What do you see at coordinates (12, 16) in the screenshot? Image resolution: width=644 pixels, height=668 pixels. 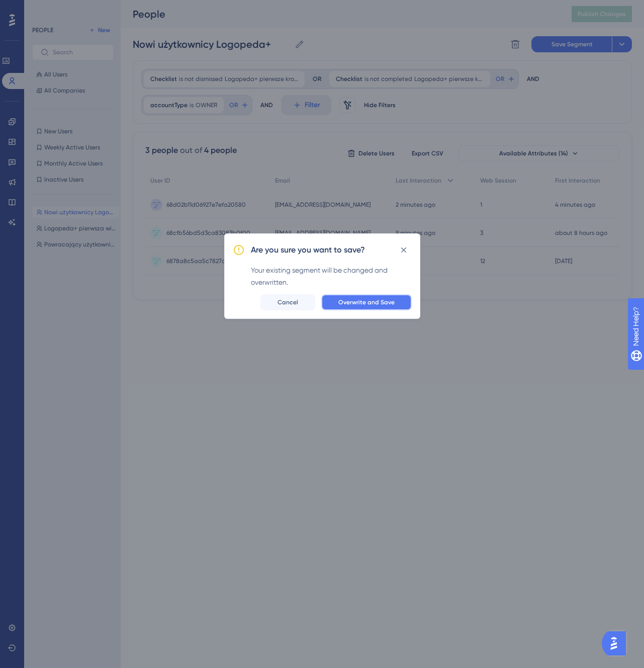 I see `img: launcher-image-alternative-text` at bounding box center [12, 16].